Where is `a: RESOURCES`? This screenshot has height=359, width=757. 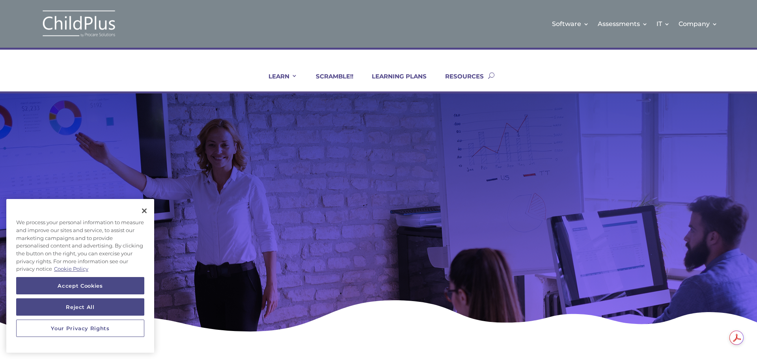
a: RESOURCES is located at coordinates (459, 82).